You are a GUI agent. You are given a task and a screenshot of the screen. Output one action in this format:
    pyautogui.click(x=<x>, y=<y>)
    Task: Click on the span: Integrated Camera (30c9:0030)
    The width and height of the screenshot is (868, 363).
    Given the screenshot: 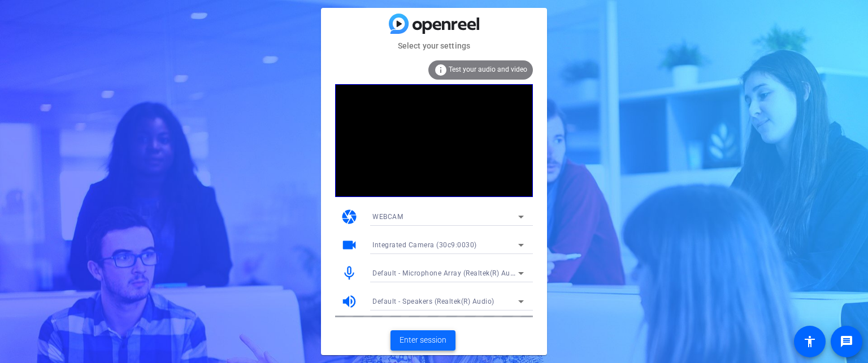 What is the action you would take?
    pyautogui.click(x=425, y=245)
    